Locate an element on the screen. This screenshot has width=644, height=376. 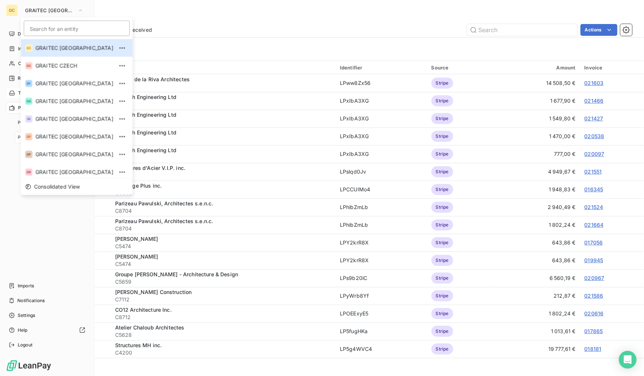
a: 021551 is located at coordinates (594, 171).